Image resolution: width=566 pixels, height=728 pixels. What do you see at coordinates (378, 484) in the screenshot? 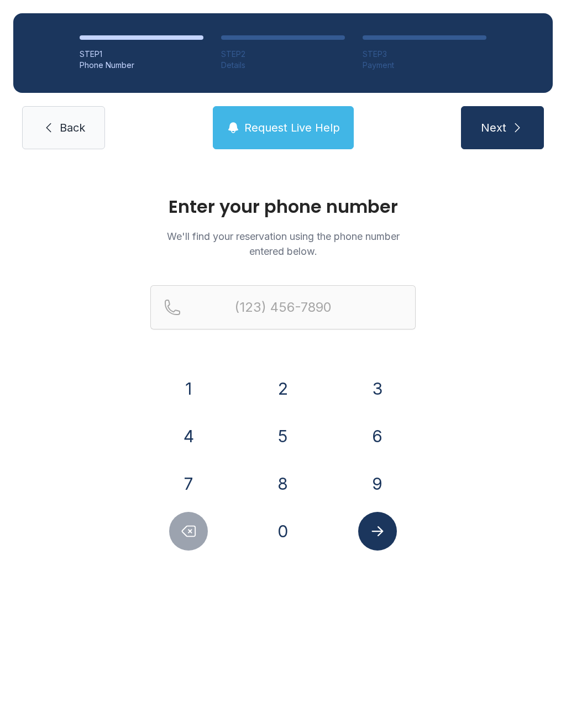
I see `button: 9` at bounding box center [378, 484].